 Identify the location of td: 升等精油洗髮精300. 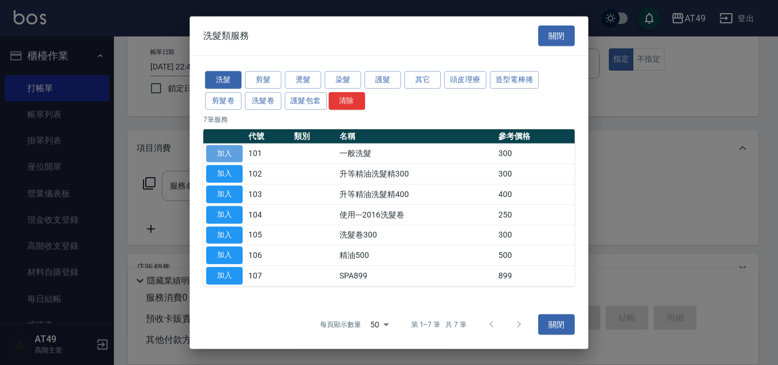
(416, 174).